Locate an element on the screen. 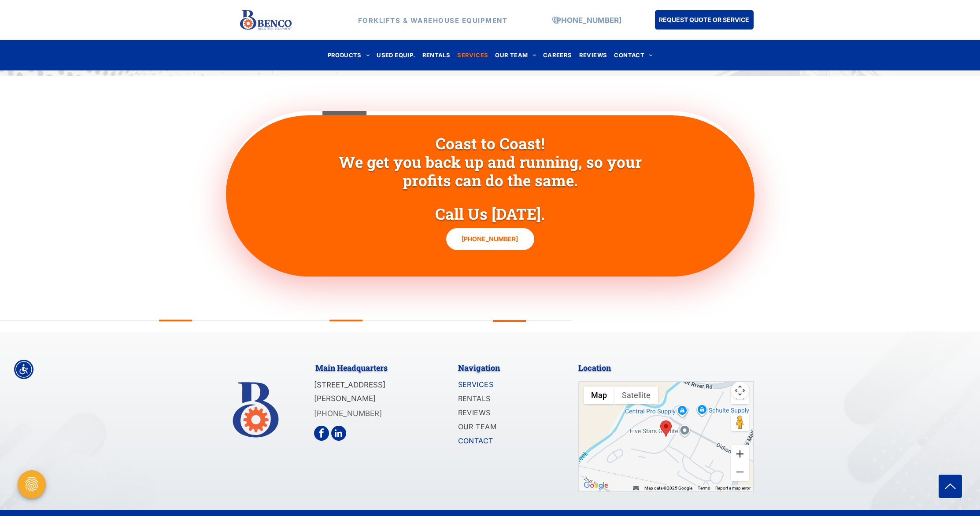 The height and width of the screenshot is (516, 980). span: REQUEST QUOTE OR SERVICE is located at coordinates (704, 20).